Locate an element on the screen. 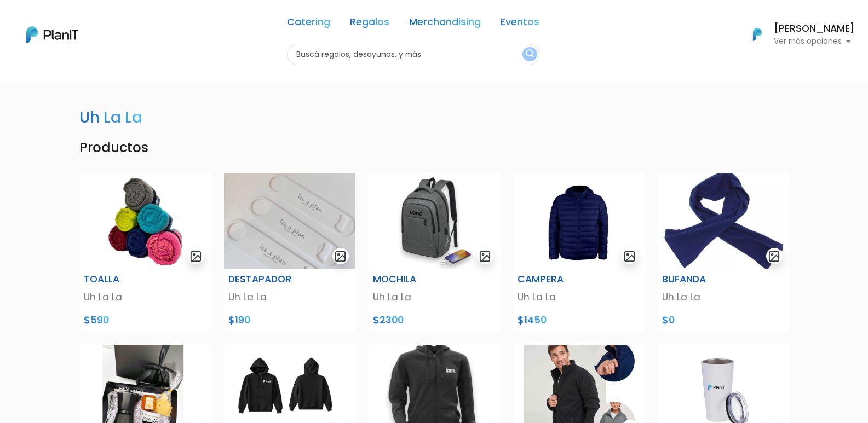 Image resolution: width=868 pixels, height=423 pixels. img: search_button-432b6d5273f82d61273b3651a40e1bd1b912527efae98b1b7a1b2c0702e16a8d.svg is located at coordinates (530, 54).